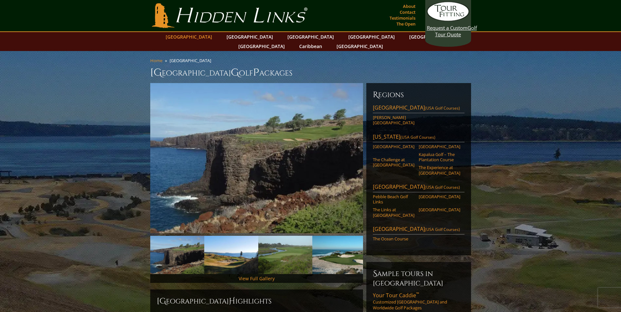 This screenshot has width=621, height=312. Describe the element at coordinates (235, 73) in the screenshot. I see `span: G` at that location.